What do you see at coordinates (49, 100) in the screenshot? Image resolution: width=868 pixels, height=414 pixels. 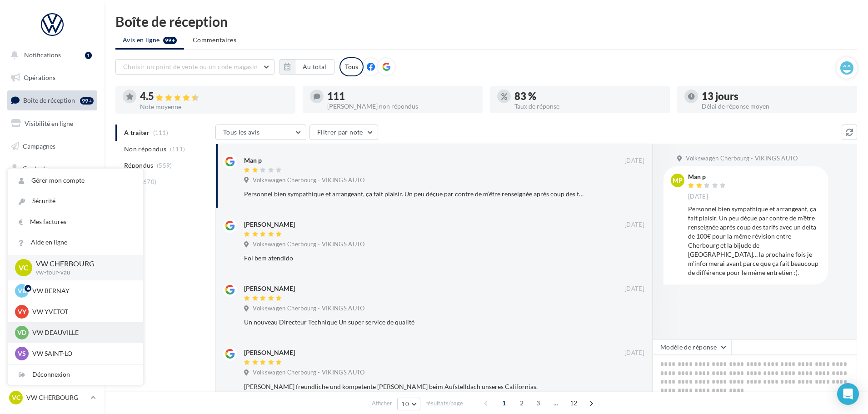 I see `span: Boîte de réception` at bounding box center [49, 100].